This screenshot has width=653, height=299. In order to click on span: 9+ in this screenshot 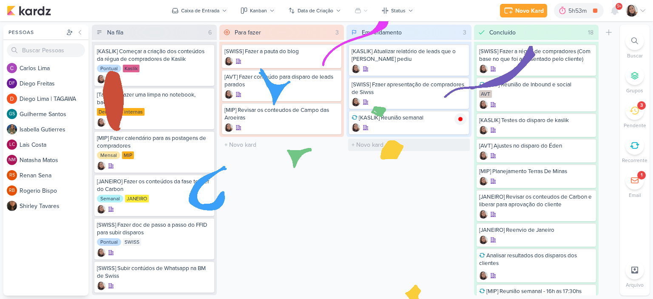, I will do `click(619, 6)`.